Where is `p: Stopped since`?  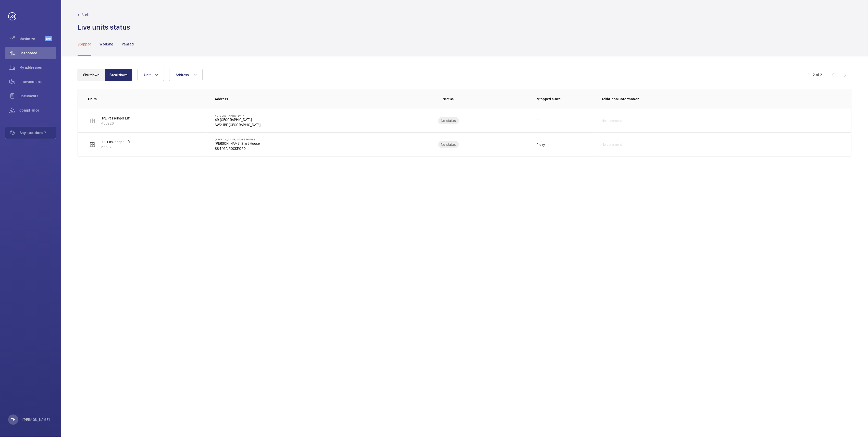
p: Stopped since is located at coordinates (566, 99).